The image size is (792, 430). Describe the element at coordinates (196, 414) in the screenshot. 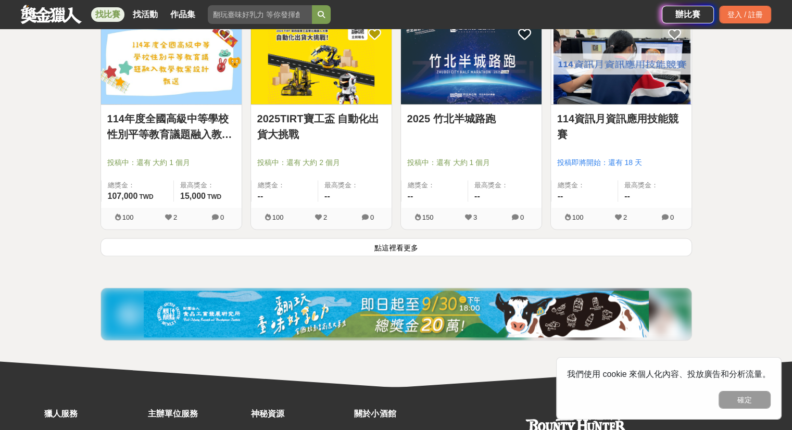

I see `div: 主辦單位服務` at that location.